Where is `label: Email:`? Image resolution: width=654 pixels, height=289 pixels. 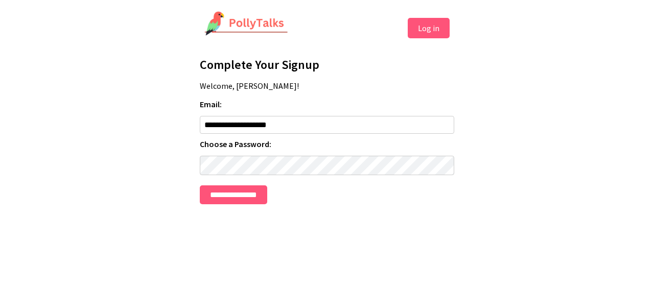
label: Email: is located at coordinates (327, 104).